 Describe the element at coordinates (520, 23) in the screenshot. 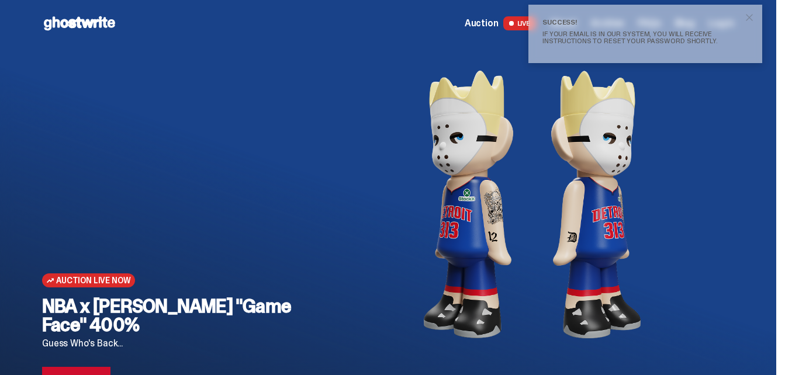

I see `span: LIVE` at that location.